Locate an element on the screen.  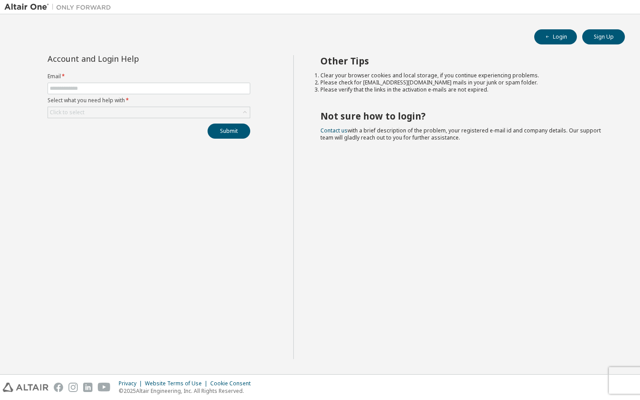
img: Altair One is located at coordinates (60, 7).